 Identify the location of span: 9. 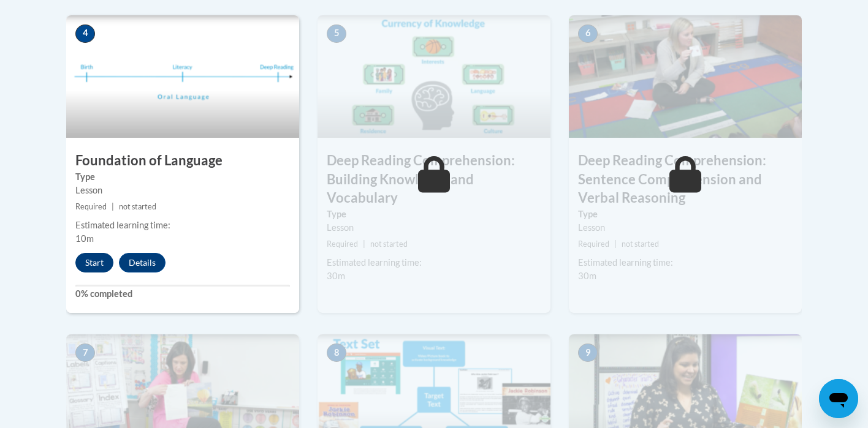
(587, 353).